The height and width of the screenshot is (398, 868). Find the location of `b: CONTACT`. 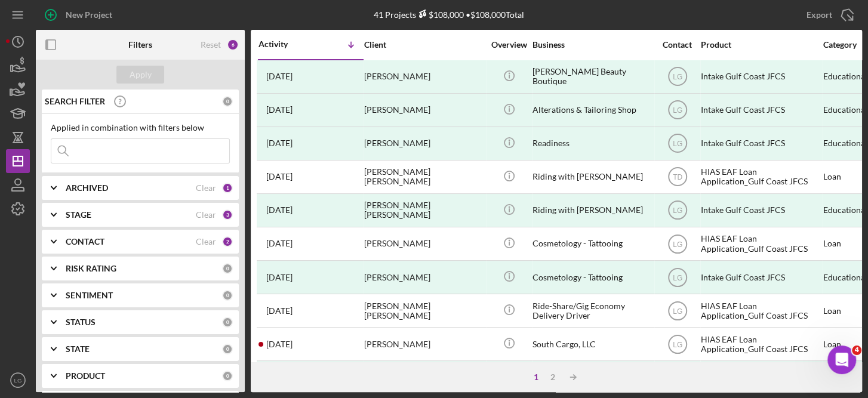

b: CONTACT is located at coordinates (85, 242).